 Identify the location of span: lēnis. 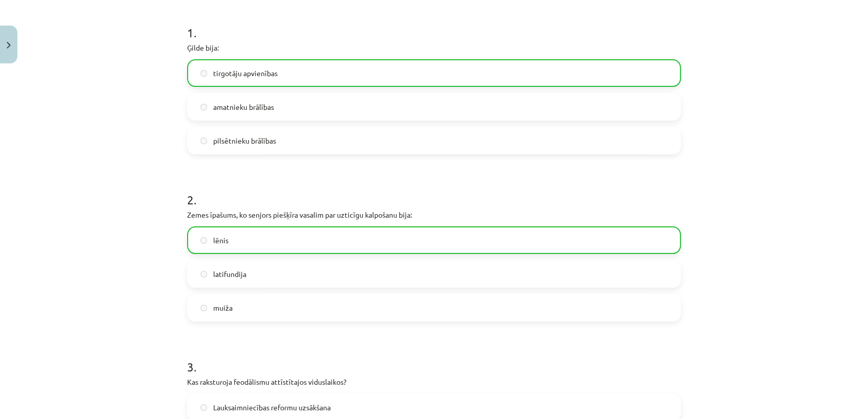
(221, 240).